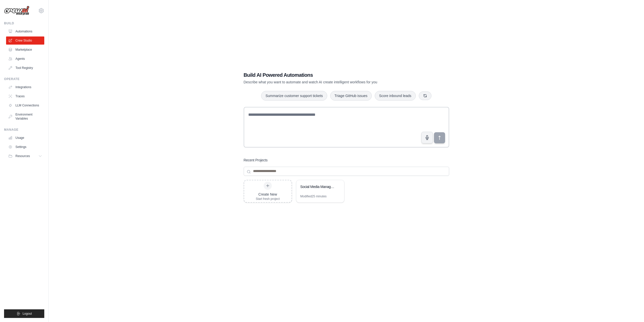  I want to click on button: Score inbound leads, so click(395, 96).